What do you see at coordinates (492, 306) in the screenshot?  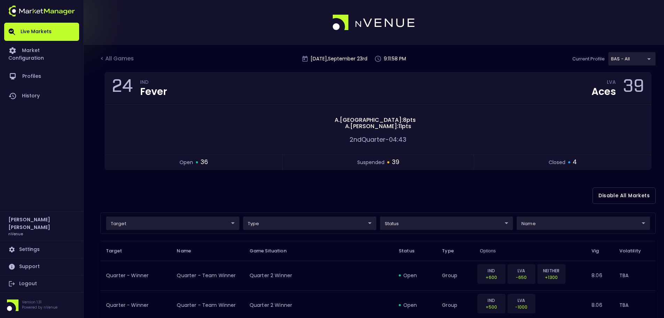 I see `p: +500` at bounding box center [492, 306].